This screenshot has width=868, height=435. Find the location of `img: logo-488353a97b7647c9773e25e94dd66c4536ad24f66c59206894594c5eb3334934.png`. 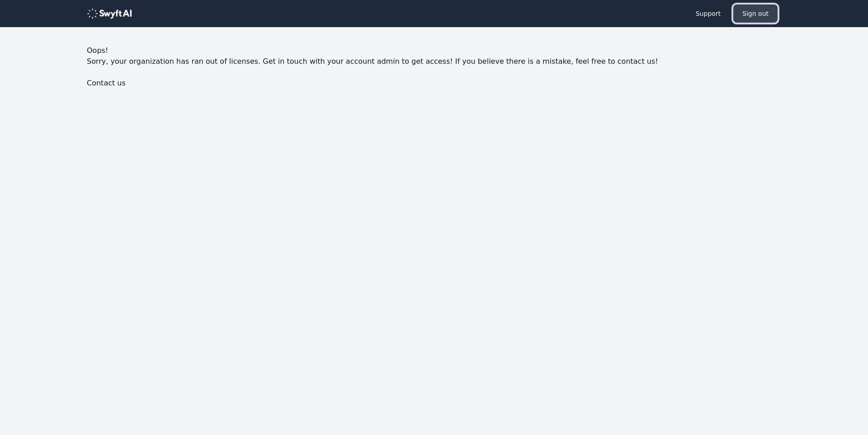

img: logo-488353a97b7647c9773e25e94dd66c4536ad24f66c59206894594c5eb3334934.png is located at coordinates (109, 14).